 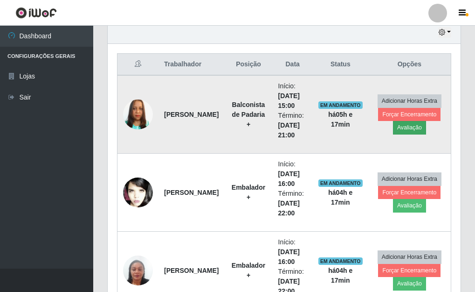 What do you see at coordinates (191, 64) in the screenshot?
I see `th: Trabalhador` at bounding box center [191, 64].